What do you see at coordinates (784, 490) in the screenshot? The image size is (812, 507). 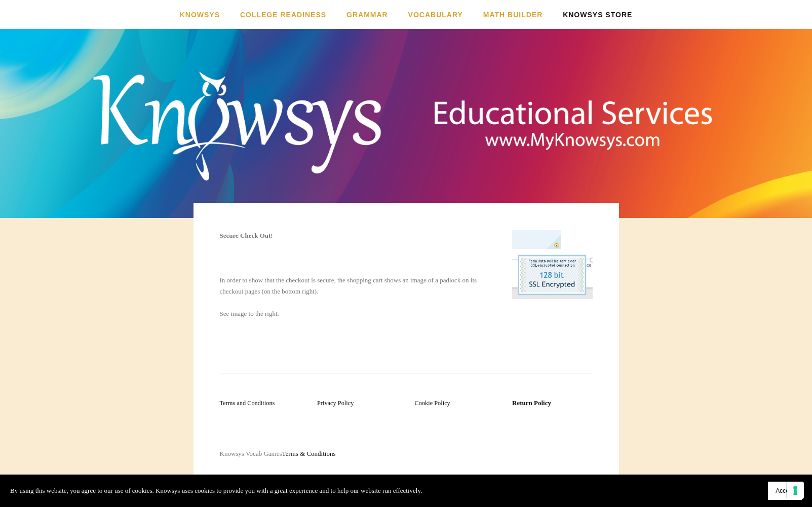 I see `button: Accept` at bounding box center [784, 490].